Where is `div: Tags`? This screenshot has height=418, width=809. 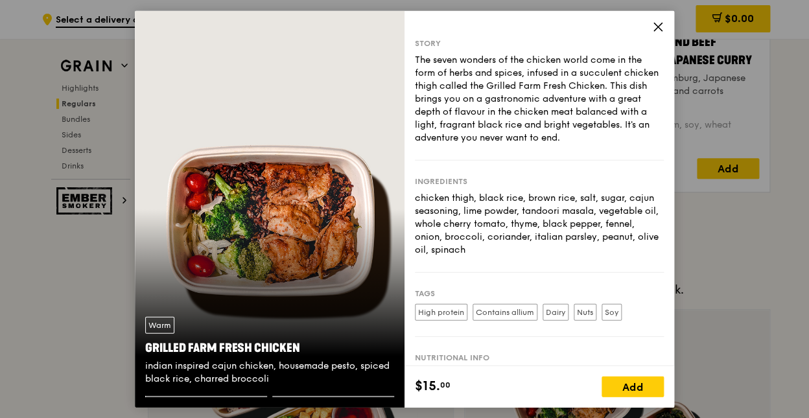 div: Tags is located at coordinates (540, 293).